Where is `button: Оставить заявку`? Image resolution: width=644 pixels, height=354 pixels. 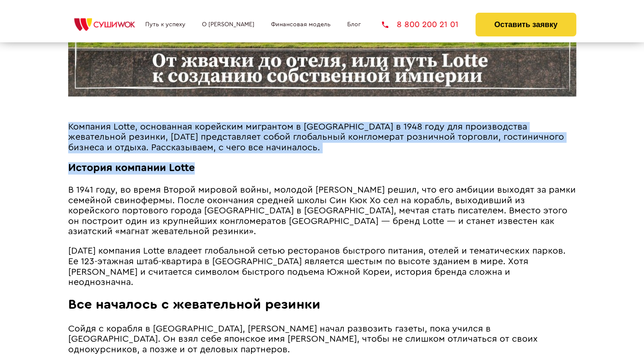 button: Оставить заявку is located at coordinates (526, 25).